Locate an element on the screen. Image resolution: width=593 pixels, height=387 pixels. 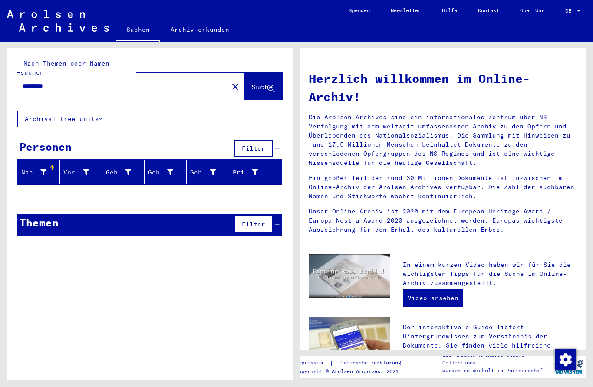
a: Impressum is located at coordinates (312, 363).